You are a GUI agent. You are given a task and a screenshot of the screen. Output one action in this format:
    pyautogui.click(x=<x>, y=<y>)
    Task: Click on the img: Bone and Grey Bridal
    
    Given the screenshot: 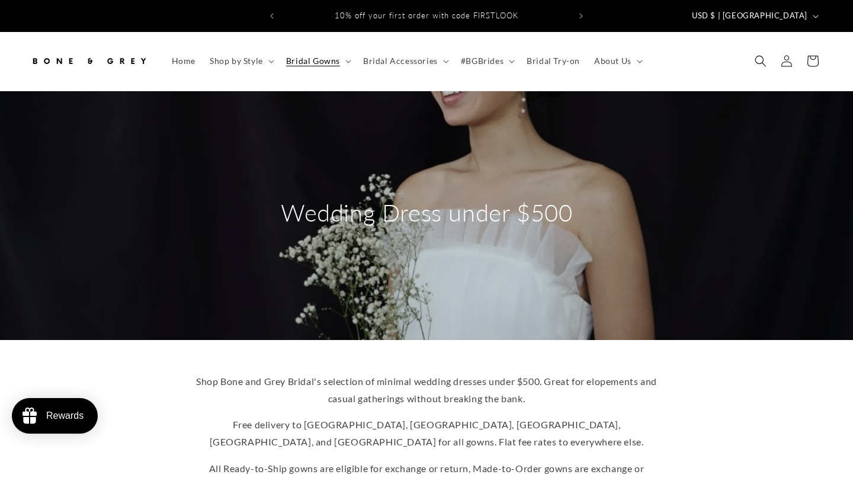 What is the action you would take?
    pyautogui.click(x=89, y=61)
    